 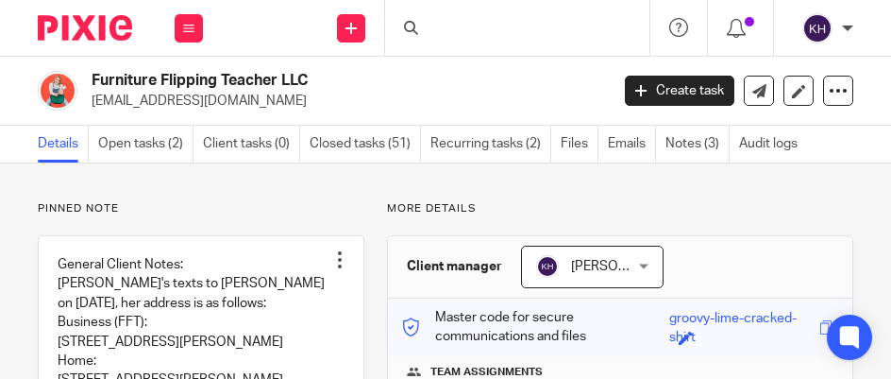 What do you see at coordinates (698, 143) in the screenshot?
I see `a: Notes (3)` at bounding box center [698, 143].